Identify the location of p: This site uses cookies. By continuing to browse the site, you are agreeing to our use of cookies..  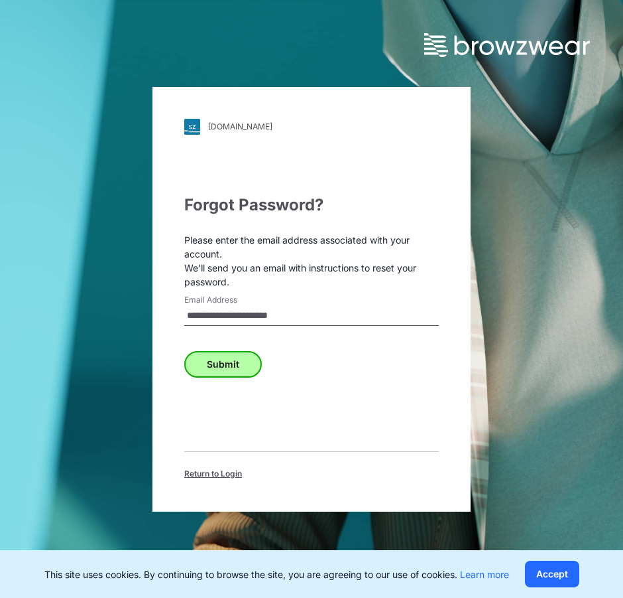
(277, 574).